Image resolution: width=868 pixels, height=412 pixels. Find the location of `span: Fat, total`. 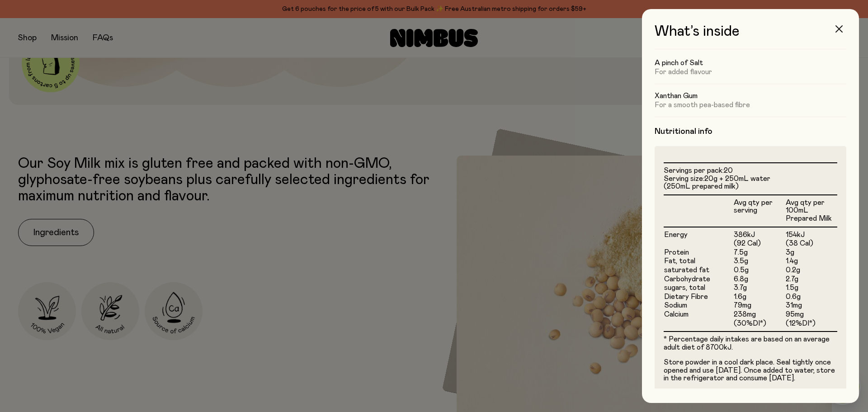

span: Fat, total is located at coordinates (680, 261).